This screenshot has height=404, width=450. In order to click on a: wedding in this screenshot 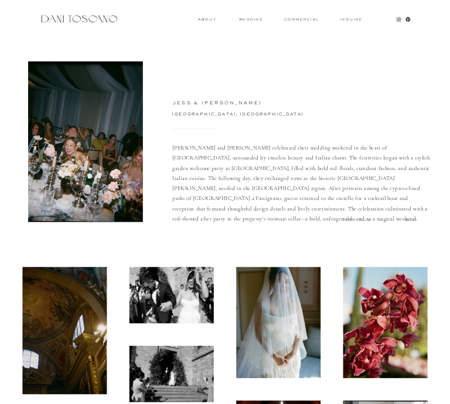, I will do `click(251, 19)`.